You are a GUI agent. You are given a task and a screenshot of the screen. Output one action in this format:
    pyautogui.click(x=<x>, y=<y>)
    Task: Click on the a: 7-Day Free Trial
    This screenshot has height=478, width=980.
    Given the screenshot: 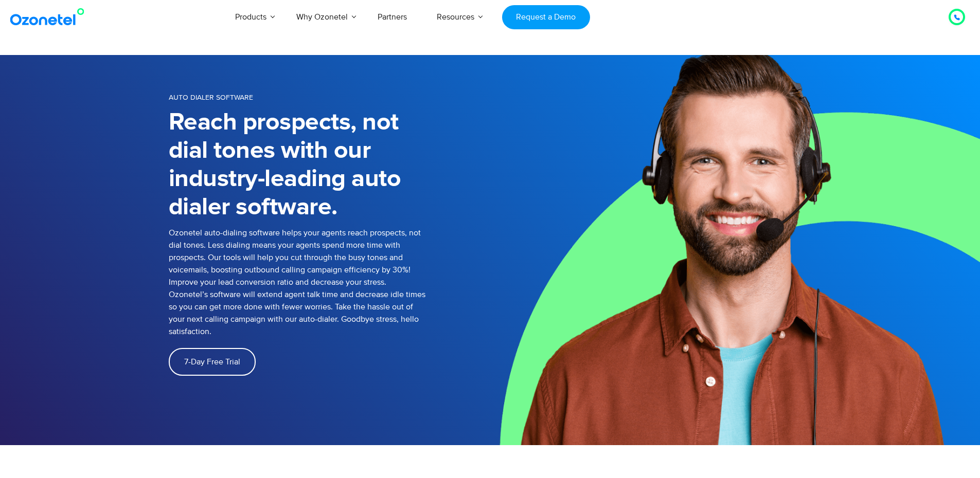 What is the action you would take?
    pyautogui.click(x=212, y=362)
    